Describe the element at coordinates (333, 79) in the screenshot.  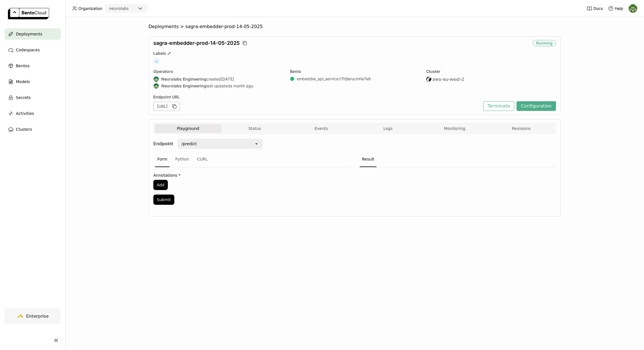
I see `a: embedder_api_service:t7ttjlerucmhe7a6` at that location.